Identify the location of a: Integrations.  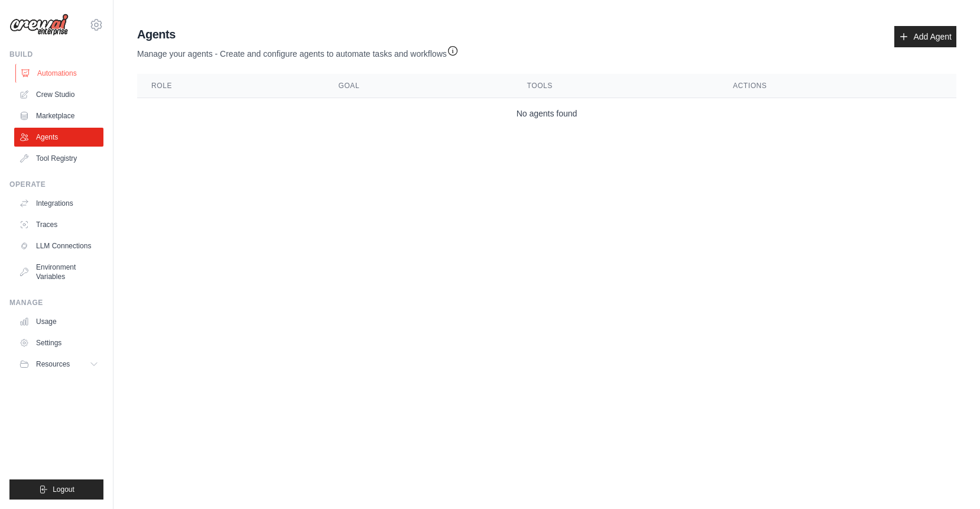
(59, 204).